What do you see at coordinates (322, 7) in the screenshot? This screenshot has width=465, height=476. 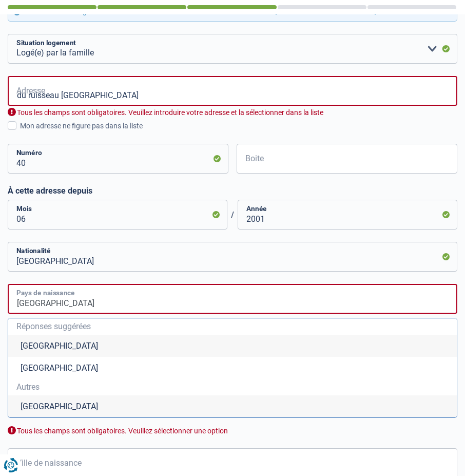 I see `div: 4` at bounding box center [322, 7].